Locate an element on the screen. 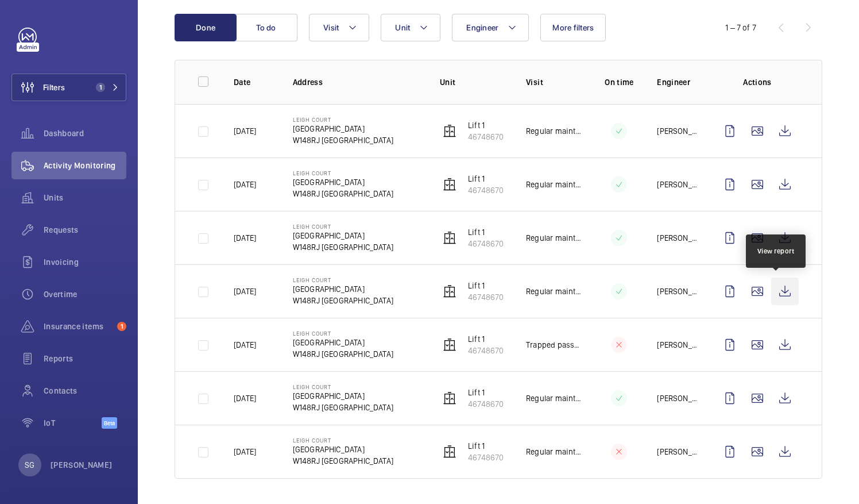 This screenshot has height=504, width=859. span: Activity Monitoring is located at coordinates (85, 165).